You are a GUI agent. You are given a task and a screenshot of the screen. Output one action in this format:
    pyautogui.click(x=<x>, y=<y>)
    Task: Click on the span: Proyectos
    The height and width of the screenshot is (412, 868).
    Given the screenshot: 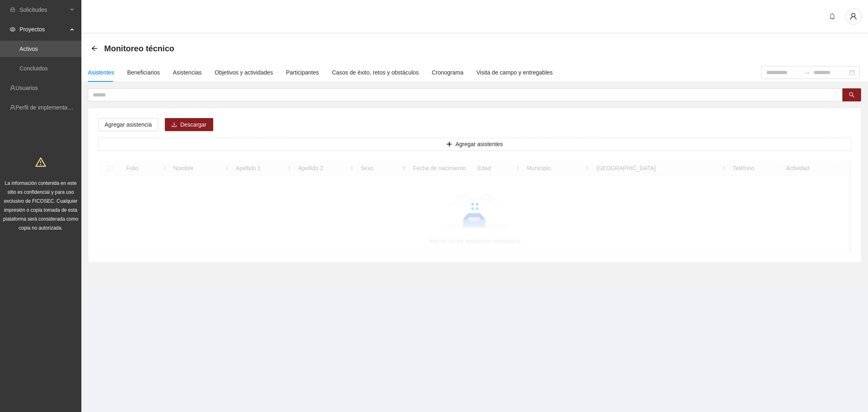 What is the action you would take?
    pyautogui.click(x=44, y=29)
    